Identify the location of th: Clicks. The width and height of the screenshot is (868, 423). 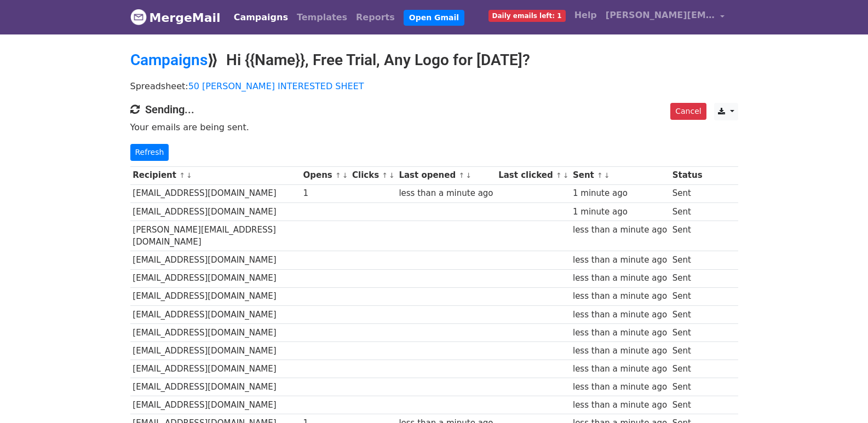
(372, 175).